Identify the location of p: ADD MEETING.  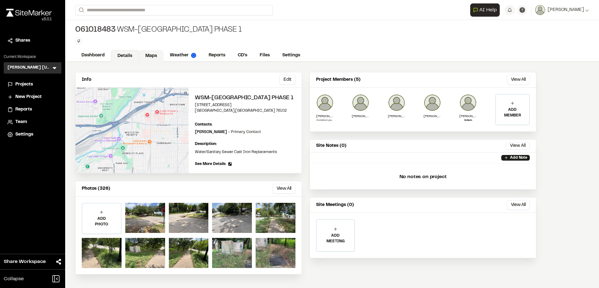
(336, 239).